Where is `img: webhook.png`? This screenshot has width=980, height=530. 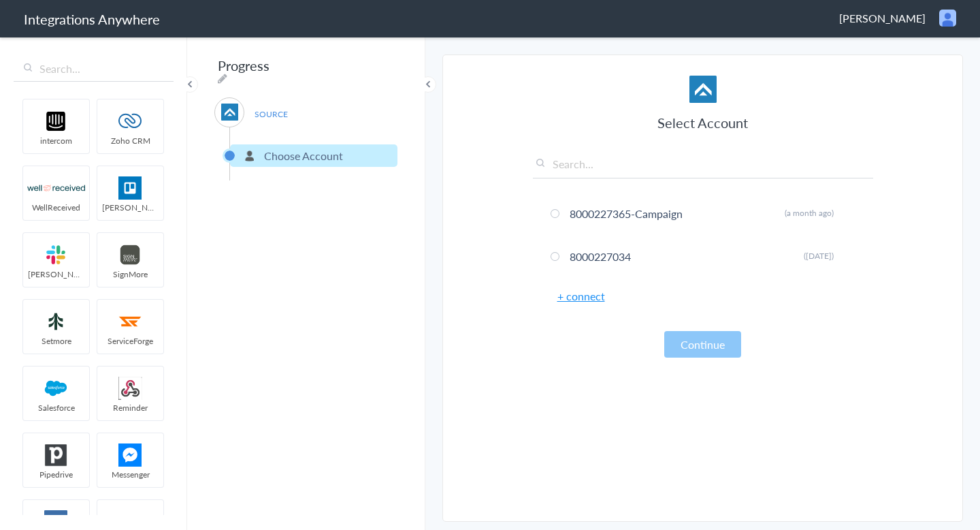 img: webhook.png is located at coordinates (130, 388).